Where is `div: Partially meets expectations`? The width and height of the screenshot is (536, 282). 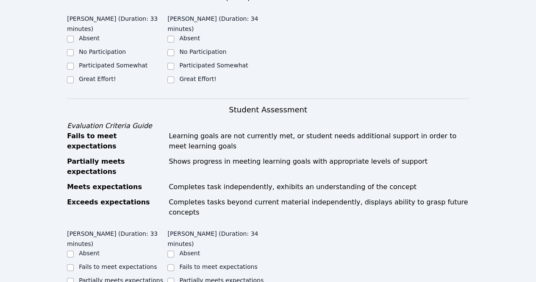 div: Partially meets expectations is located at coordinates (115, 167).